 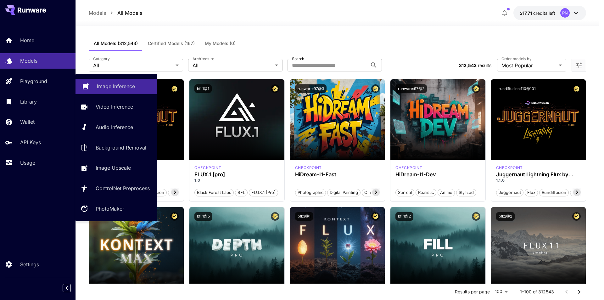 What do you see at coordinates (467, 193) in the screenshot?
I see `span: Stylized` at bounding box center [467, 193].